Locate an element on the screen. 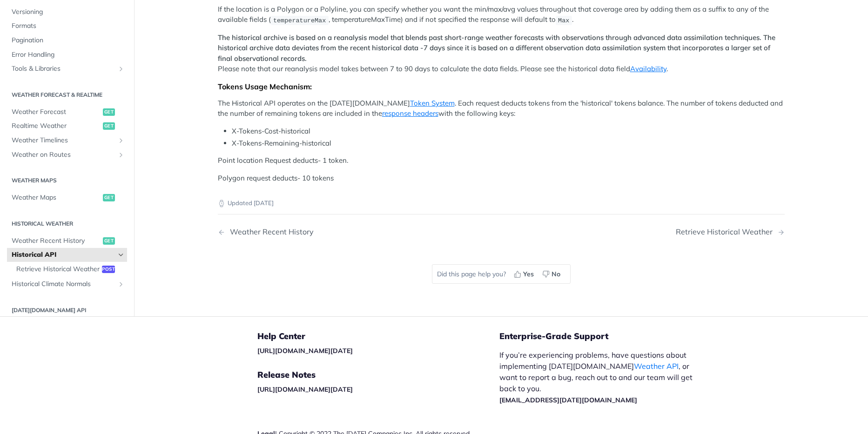 The image size is (868, 434). button: Yes is located at coordinates (525, 274).